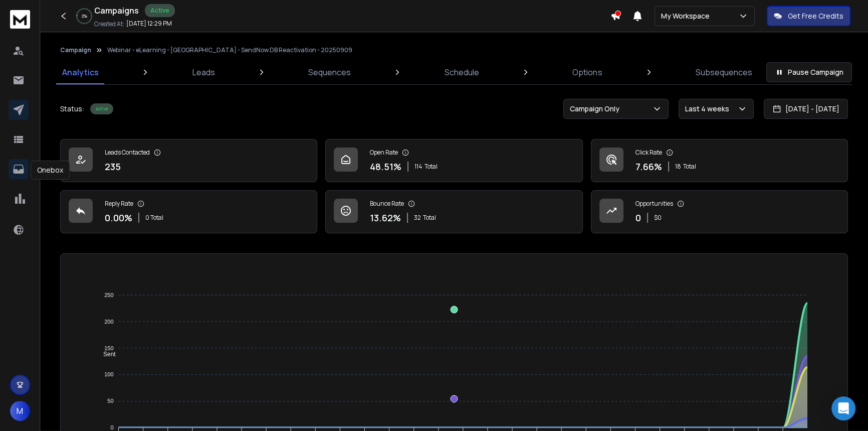 The height and width of the screenshot is (431, 868). What do you see at coordinates (109, 348) in the screenshot?
I see `tspan: 150` at bounding box center [109, 348].